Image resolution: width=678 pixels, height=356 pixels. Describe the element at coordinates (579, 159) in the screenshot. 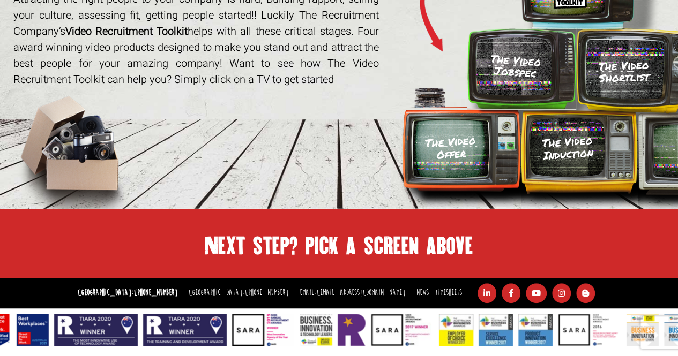

I see `img: tv-yellow.png` at that location.